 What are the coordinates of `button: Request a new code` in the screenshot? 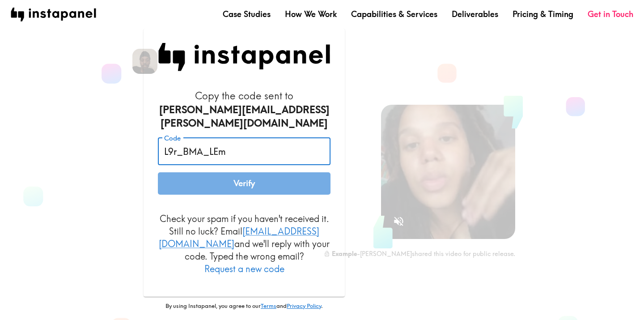 It's located at (245, 269).